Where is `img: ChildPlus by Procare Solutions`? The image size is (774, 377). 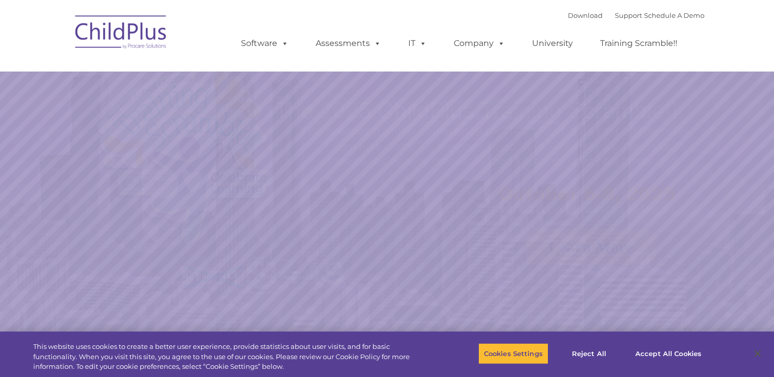
img: ChildPlus by Procare Solutions is located at coordinates (121, 34).